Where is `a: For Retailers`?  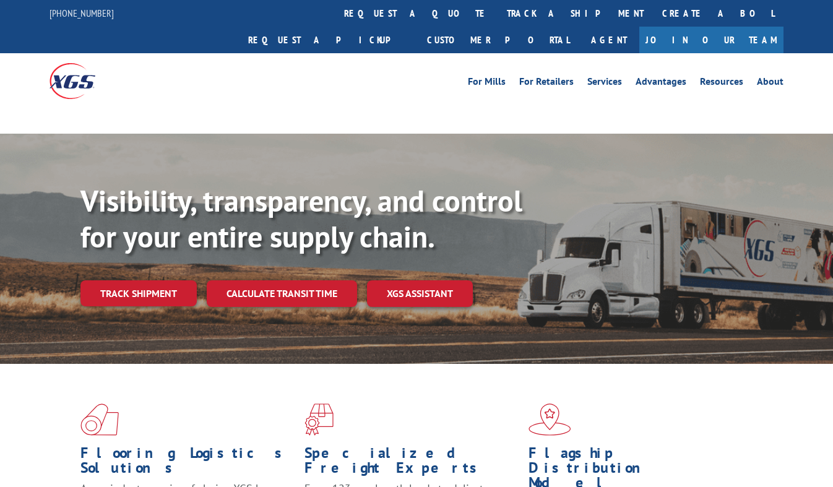
a: For Retailers is located at coordinates (546, 84).